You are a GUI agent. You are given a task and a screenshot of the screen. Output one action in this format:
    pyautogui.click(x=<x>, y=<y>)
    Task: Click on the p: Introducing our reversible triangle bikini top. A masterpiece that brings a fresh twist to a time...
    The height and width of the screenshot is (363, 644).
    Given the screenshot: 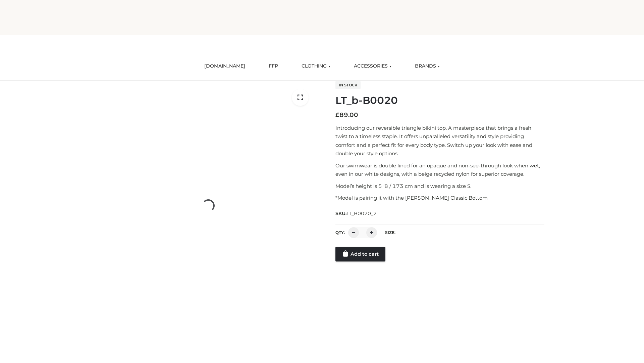 What is the action you would take?
    pyautogui.click(x=440, y=140)
    